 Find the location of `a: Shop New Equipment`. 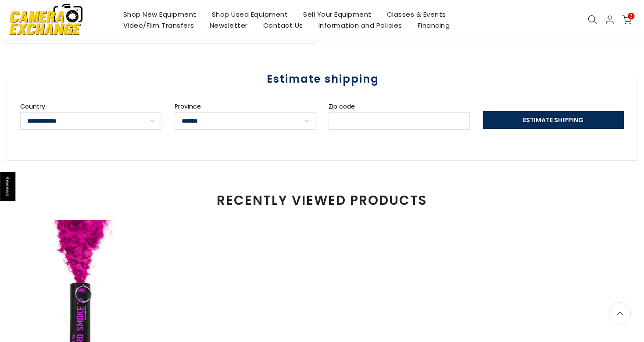

a: Shop New Equipment is located at coordinates (160, 14).